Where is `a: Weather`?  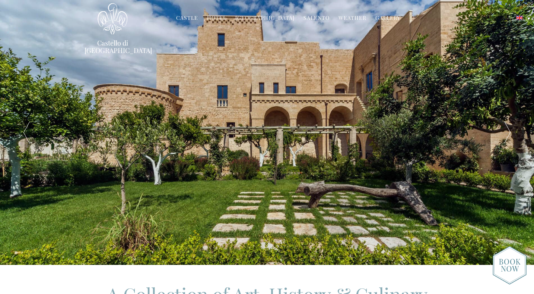 a: Weather is located at coordinates (353, 18).